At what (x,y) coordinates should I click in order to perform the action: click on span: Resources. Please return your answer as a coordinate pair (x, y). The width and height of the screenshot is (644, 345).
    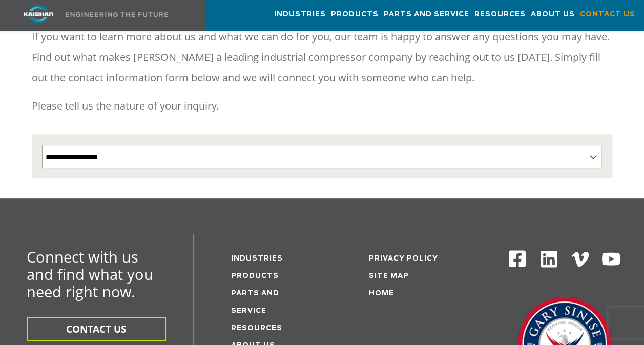
    Looking at the image, I should click on (500, 14).